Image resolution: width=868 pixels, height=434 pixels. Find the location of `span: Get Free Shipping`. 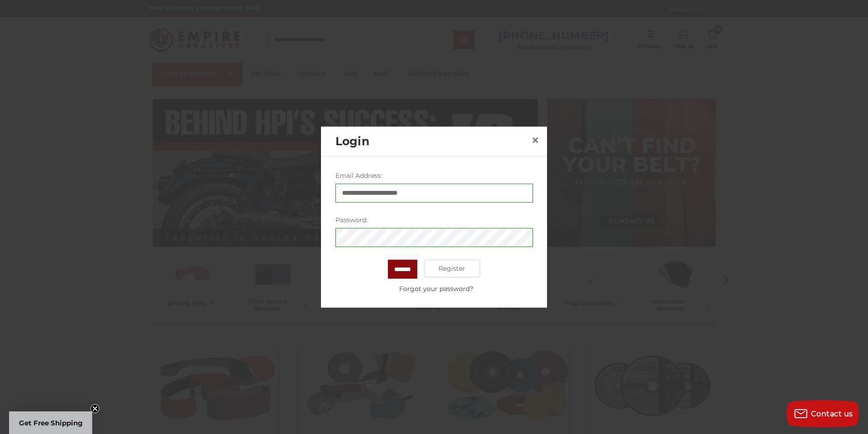

span: Get Free Shipping is located at coordinates (51, 422).